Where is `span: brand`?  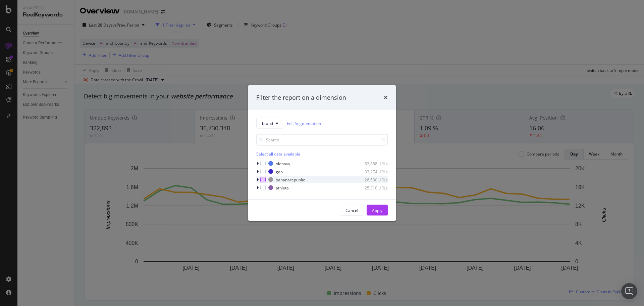
span: brand is located at coordinates (267, 123).